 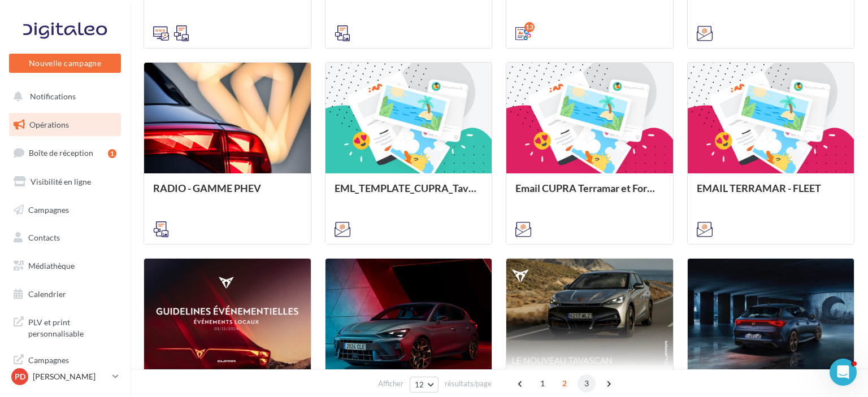 I want to click on span: 1, so click(x=542, y=384).